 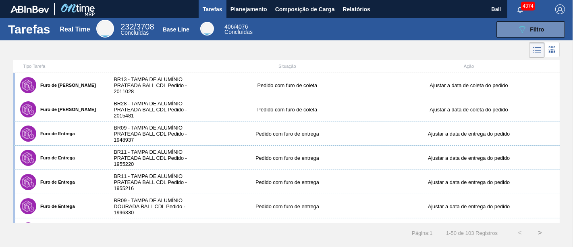 What do you see at coordinates (212, 9) in the screenshot?
I see `span: Tarefas` at bounding box center [212, 9].